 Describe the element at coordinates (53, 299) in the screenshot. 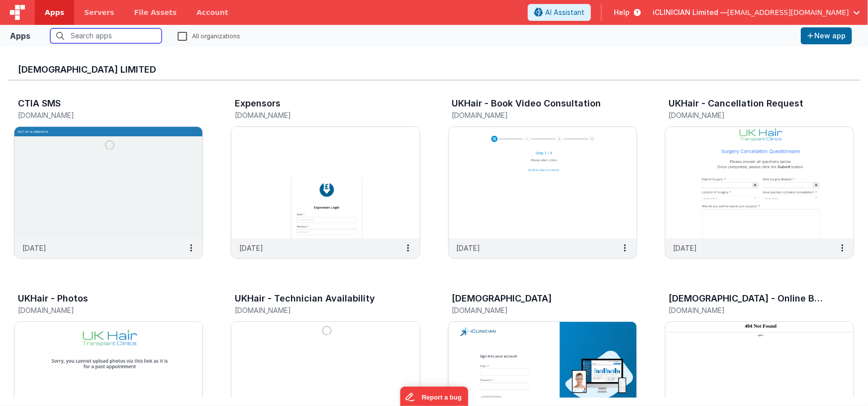

I see `h3: UKHair - Photos` at that location.